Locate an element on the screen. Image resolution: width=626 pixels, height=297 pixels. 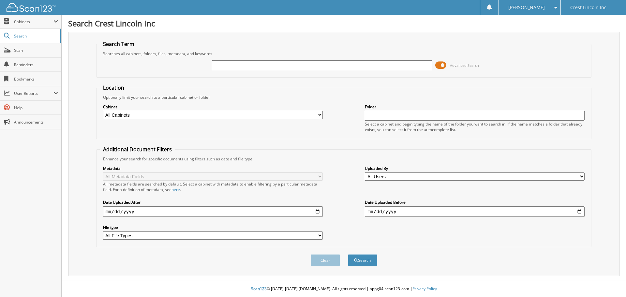
label: Date Uploaded Before is located at coordinates (475, 202).